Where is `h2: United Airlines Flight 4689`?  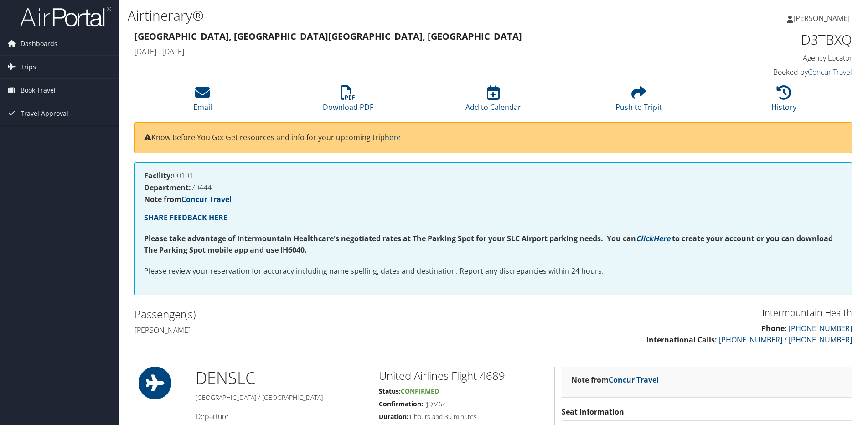
h2: United Airlines Flight 4689 is located at coordinates (463, 375).